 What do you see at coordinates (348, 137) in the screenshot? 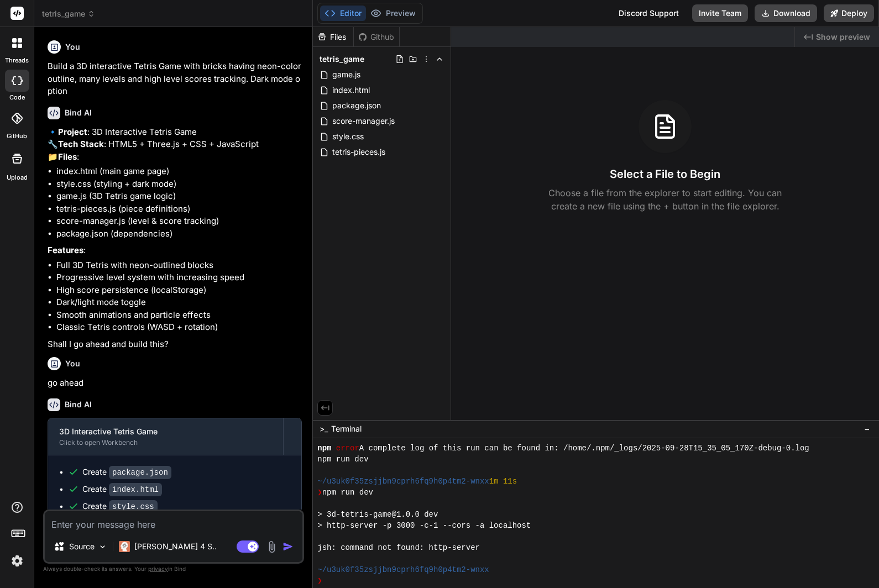
I see `span: style.css` at bounding box center [348, 137].